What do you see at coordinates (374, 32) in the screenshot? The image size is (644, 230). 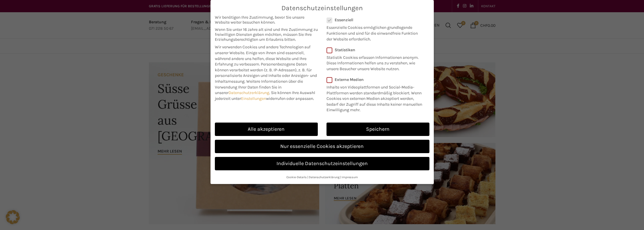 I see `p: Essenzielle Cookies ermöglichen grundlegende Funktionen und sind für die einwandfreie Funktion de...` at bounding box center [374, 32].